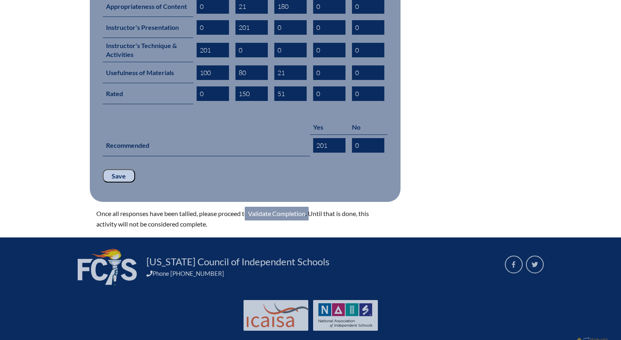 The image size is (621, 340). Describe the element at coordinates (148, 27) in the screenshot. I see `th: Instructor's Presentation` at that location.